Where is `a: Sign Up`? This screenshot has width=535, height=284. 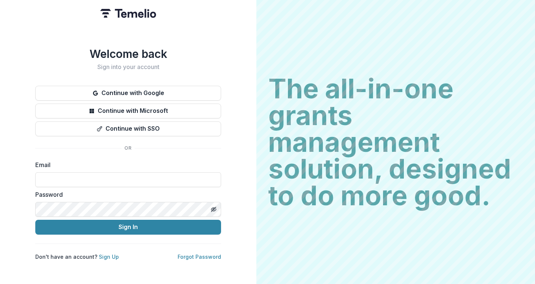 a: Sign Up is located at coordinates (109, 257).